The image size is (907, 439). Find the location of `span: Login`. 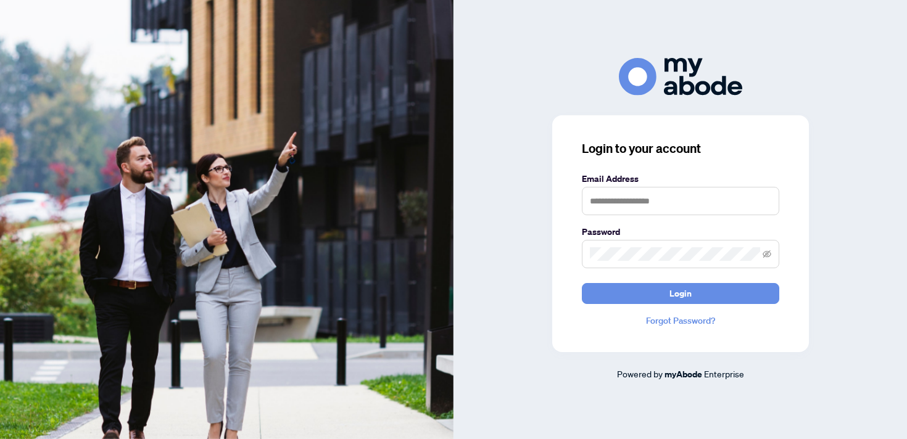

span: Login is located at coordinates (681, 294).